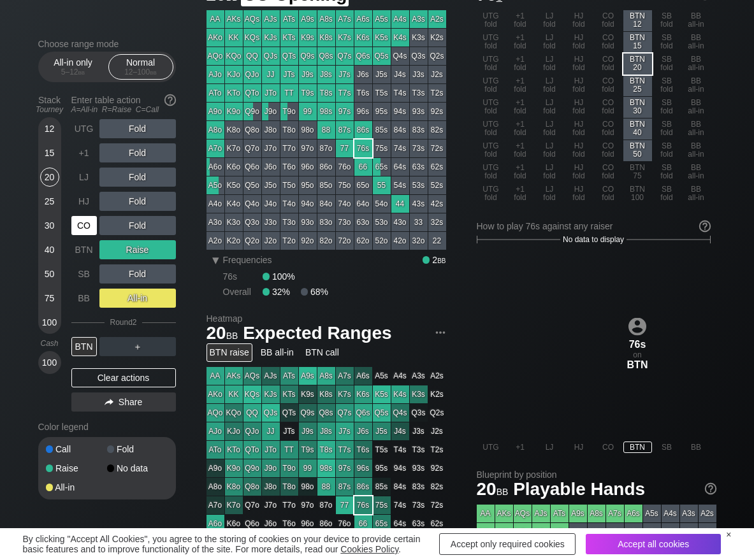 This screenshot has width=754, height=560. Describe the element at coordinates (109, 402) in the screenshot. I see `img: share.864f2f62.svg` at that location.